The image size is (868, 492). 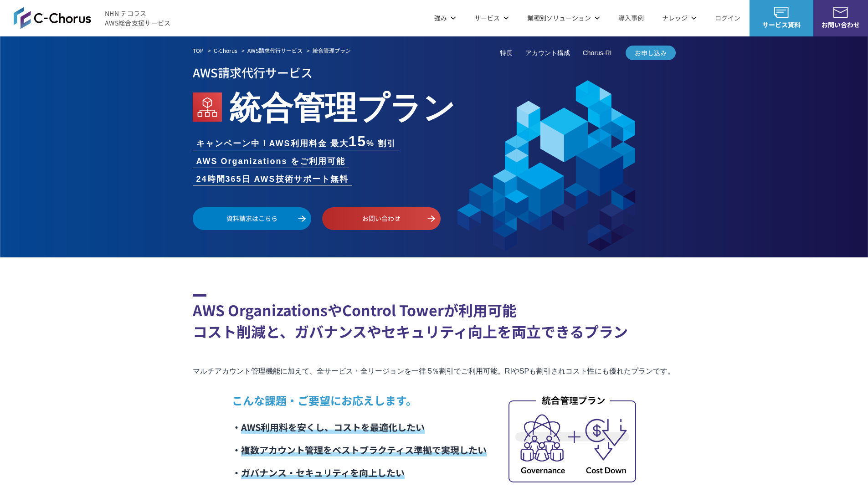 I want to click on p: AWS請求代行サービス, so click(x=434, y=72).